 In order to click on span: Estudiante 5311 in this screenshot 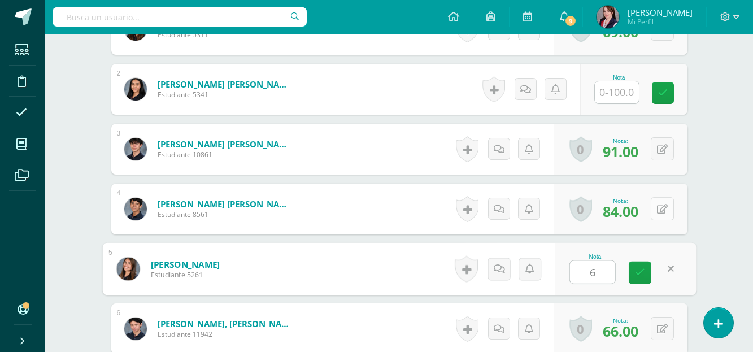, I will do `click(191, 34)`.